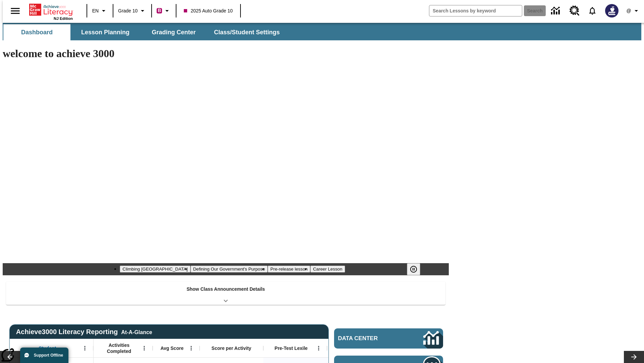 The width and height of the screenshot is (644, 363). I want to click on button: Grading Center, so click(174, 32).